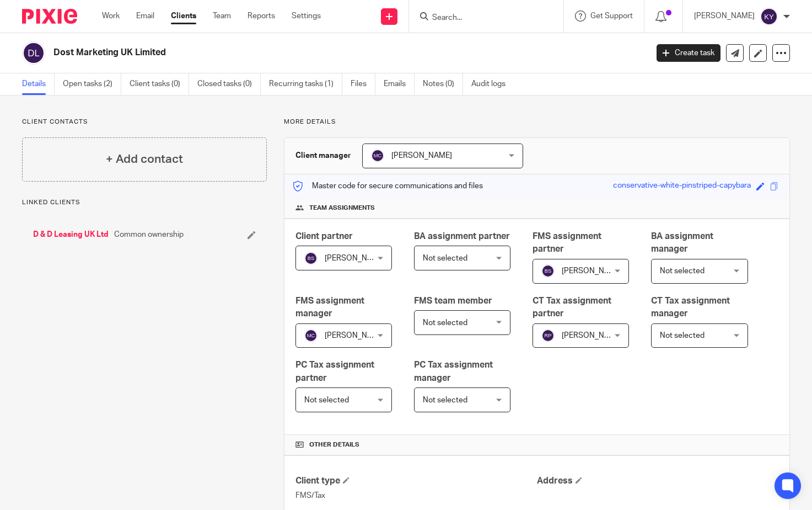  What do you see at coordinates (416, 480) in the screenshot?
I see `h4: Client type` at bounding box center [416, 480].